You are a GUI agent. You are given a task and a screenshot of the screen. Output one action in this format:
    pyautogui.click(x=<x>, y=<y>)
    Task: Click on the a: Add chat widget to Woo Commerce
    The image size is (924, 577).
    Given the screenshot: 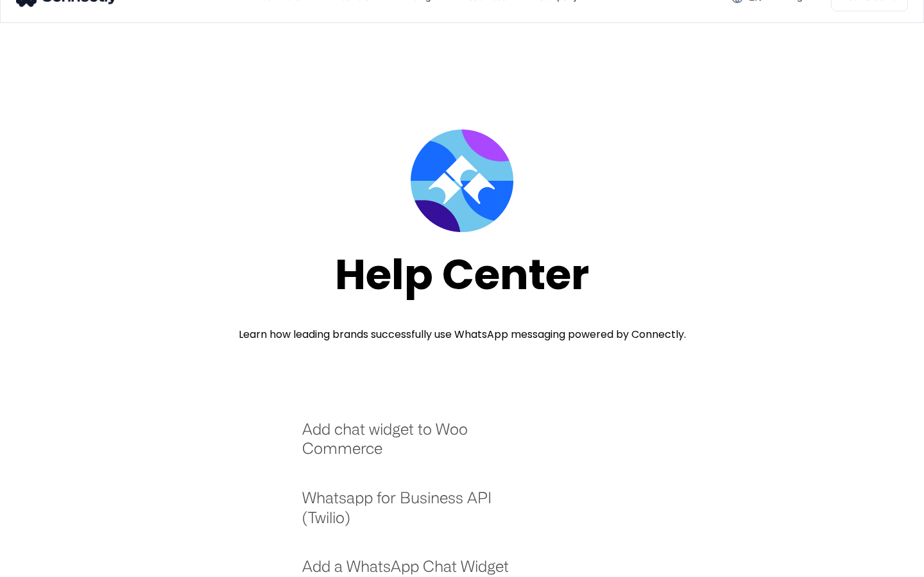 What is the action you would take?
    pyautogui.click(x=414, y=445)
    